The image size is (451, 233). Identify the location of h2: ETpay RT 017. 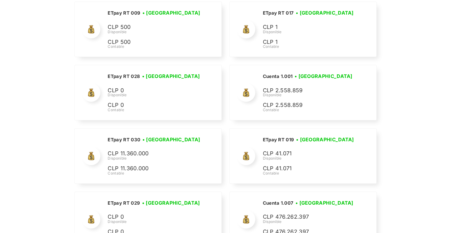
(278, 13).